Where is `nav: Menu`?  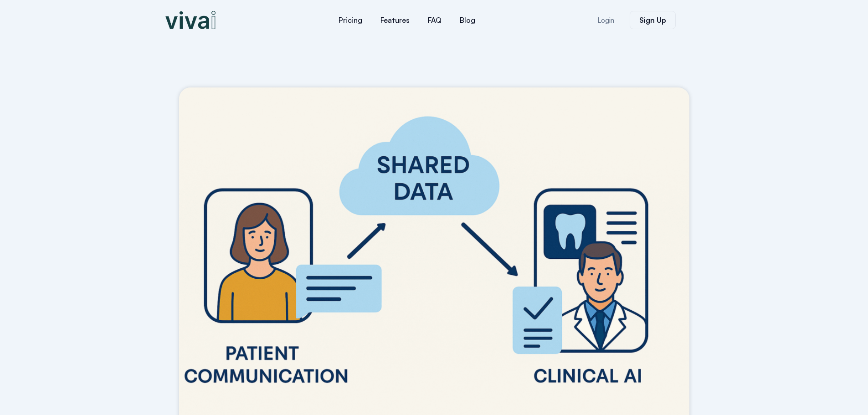
nav: Menu is located at coordinates (407, 20).